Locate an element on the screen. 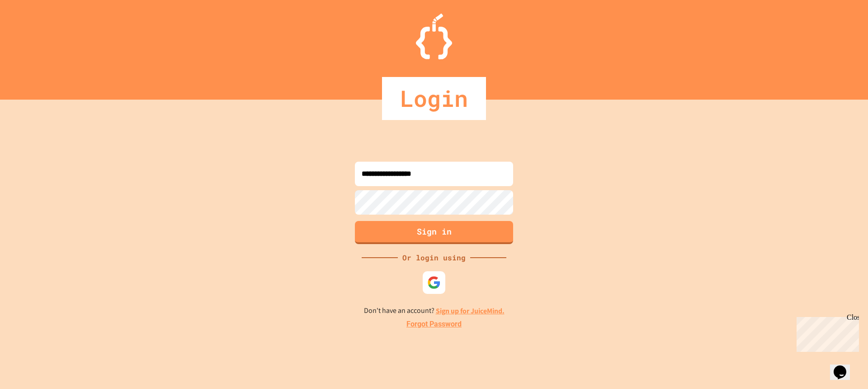 Image resolution: width=868 pixels, height=389 pixels. a: Forgot Password is located at coordinates (434, 324).